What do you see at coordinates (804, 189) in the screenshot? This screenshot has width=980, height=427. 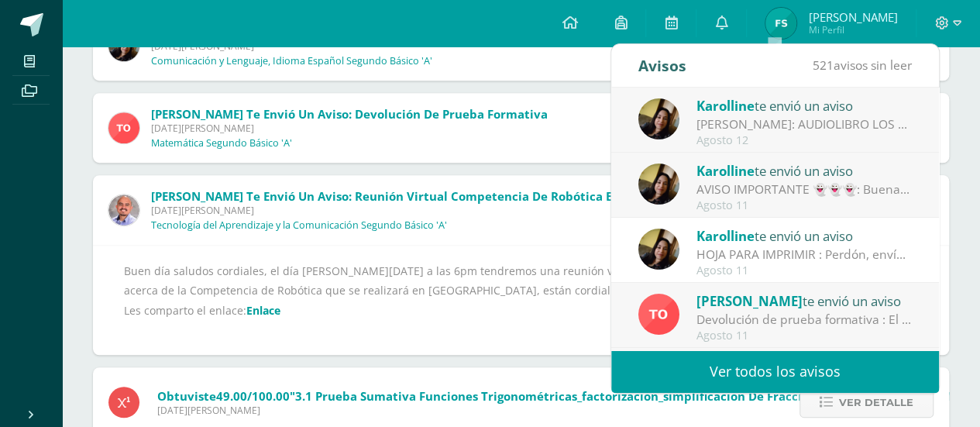 I see `div: AVISO IMPORTANTE 👻👻👻: Buenas tardes chicos!! No olviden trabajar en plataforma Progrentis. Gracias` at bounding box center [804, 189].